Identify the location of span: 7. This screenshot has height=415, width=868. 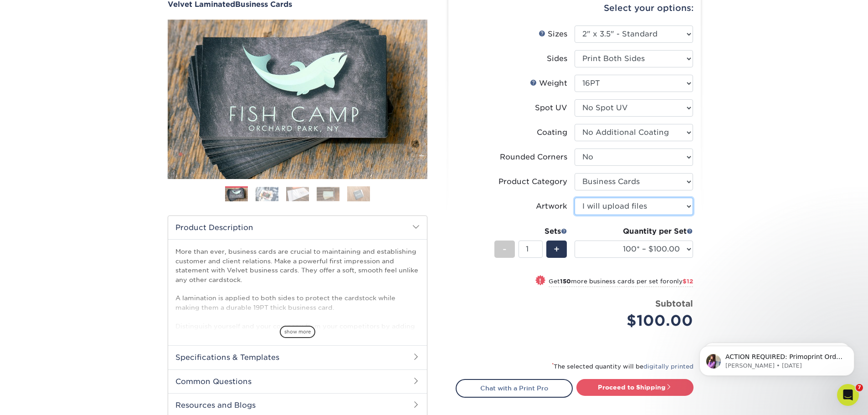
(859, 388).